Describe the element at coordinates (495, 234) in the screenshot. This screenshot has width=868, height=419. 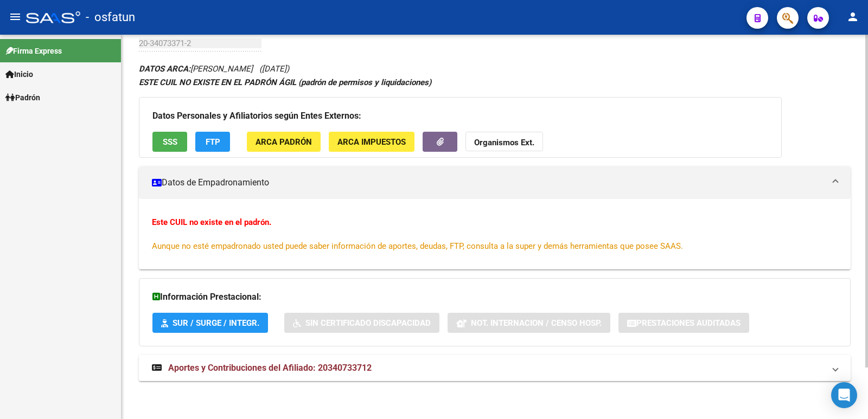
I see `div: Datos de Empadronamiento` at that location.